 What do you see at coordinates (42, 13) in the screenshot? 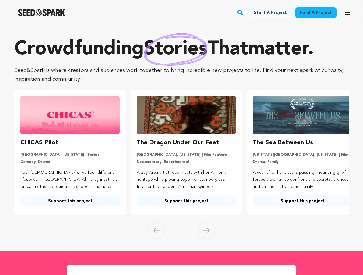
I see `img: Seed&Spark Logo Dark Mode` at bounding box center [42, 13].